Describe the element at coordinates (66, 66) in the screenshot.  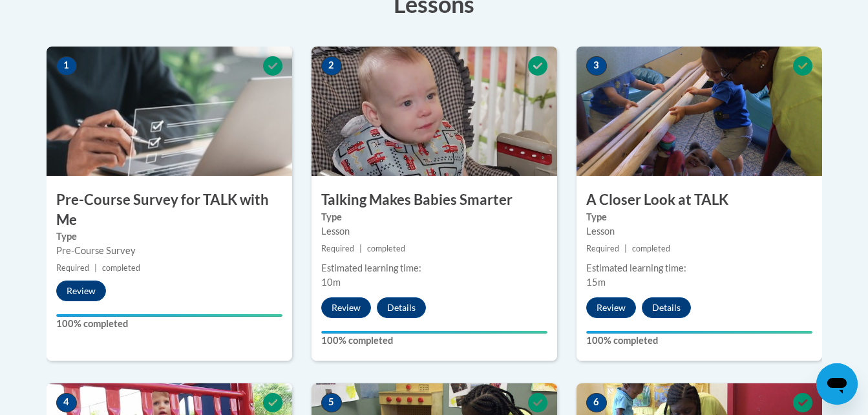
I see `span: 1` at that location.